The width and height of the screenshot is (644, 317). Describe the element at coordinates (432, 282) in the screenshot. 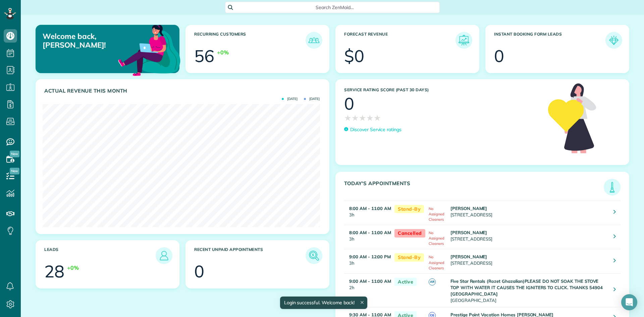

I see `span: AR` at that location.